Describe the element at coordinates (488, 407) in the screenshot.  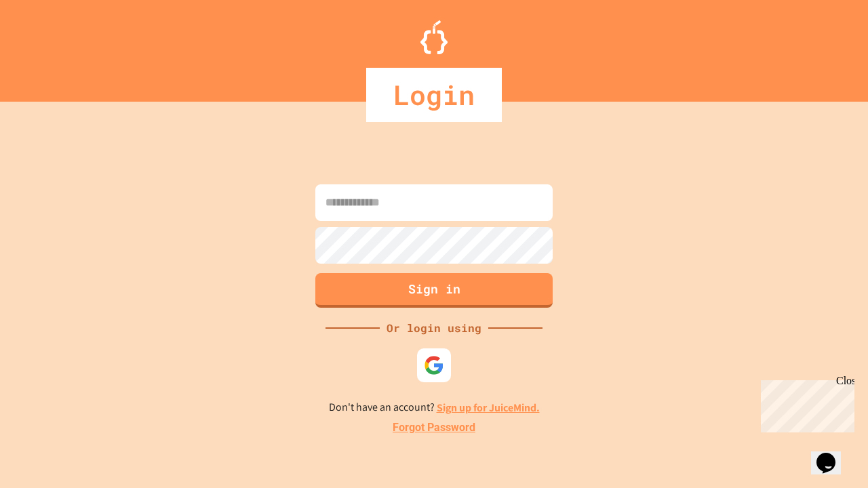
I see `a: Sign up for JuiceMind.` at that location.